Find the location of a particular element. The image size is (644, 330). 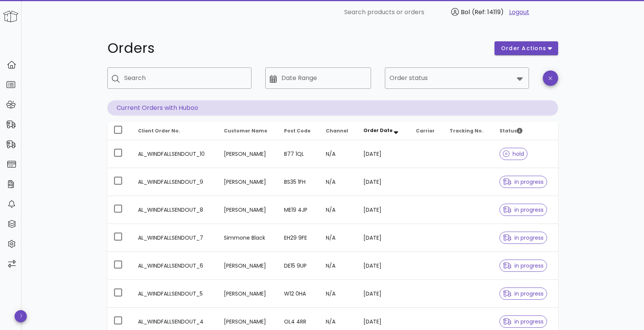

span: (Ref: 14119) is located at coordinates (487, 12).